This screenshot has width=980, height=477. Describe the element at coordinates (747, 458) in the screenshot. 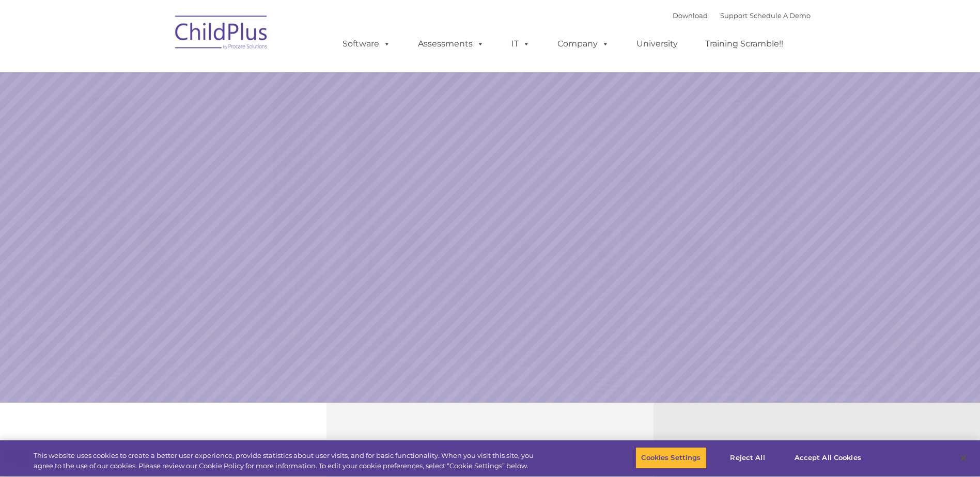

I see `button: Reject All` at that location.